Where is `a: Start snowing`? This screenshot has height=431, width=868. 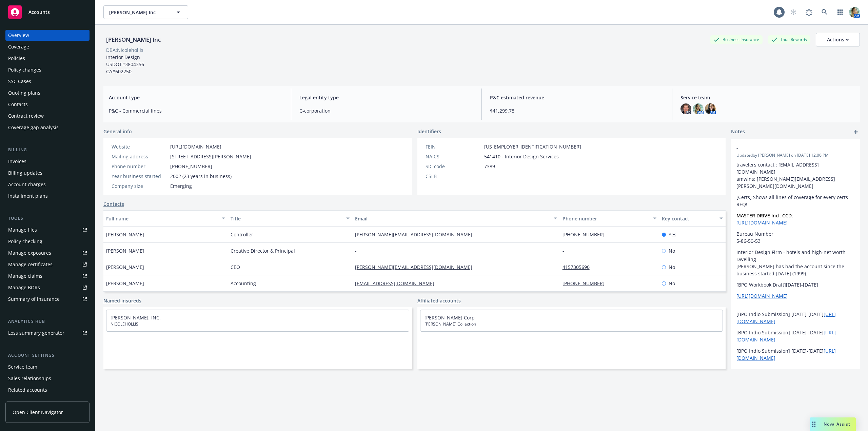
a: Start snowing is located at coordinates (794, 12).